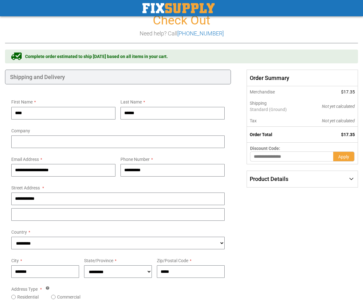  Describe the element at coordinates (69, 297) in the screenshot. I see `label: Commercial` at that location.